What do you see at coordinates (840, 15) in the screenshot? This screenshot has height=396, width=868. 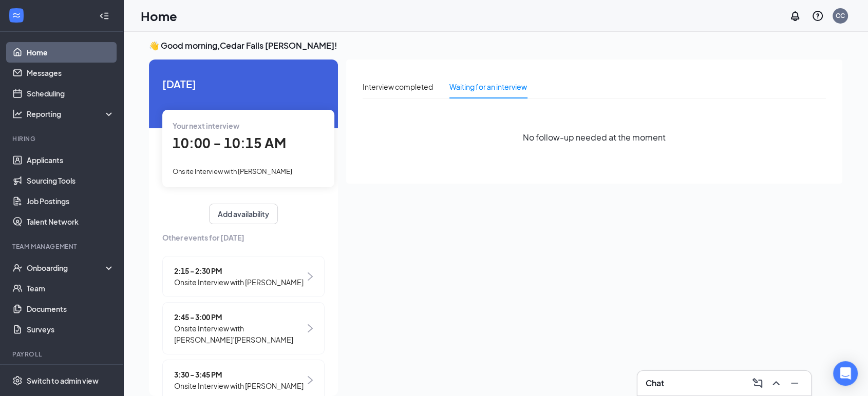 I see `div: CC` at bounding box center [840, 15].